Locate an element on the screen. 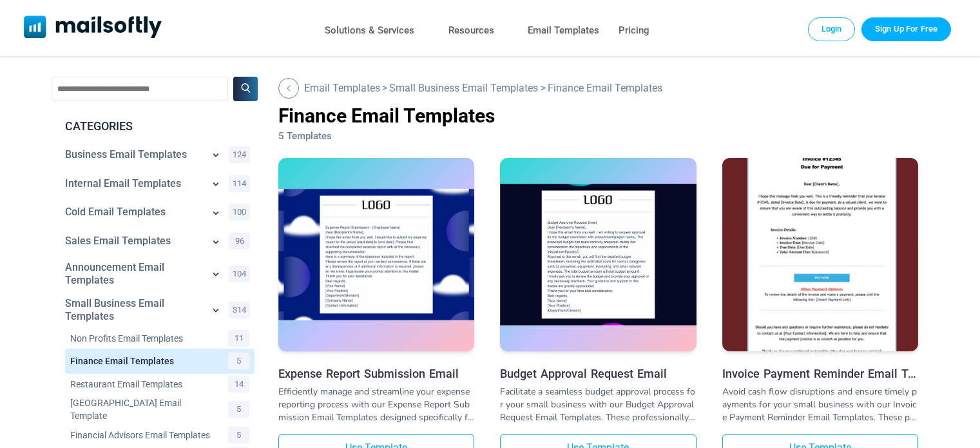 This screenshot has width=980, height=448. a: Login is located at coordinates (832, 29).